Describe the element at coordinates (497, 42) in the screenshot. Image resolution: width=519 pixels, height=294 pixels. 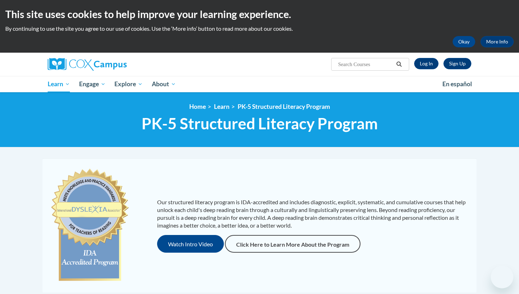
I see `a: More Info` at that location.